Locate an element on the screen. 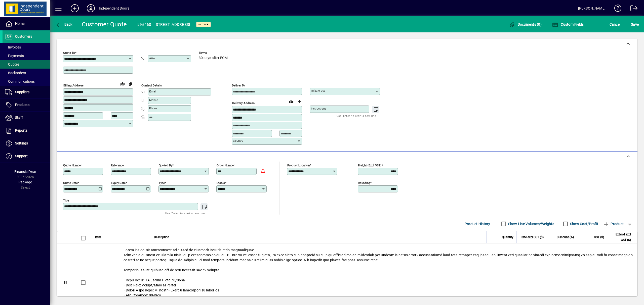 The image size is (644, 305). mat-label: Rounding is located at coordinates (364, 183).